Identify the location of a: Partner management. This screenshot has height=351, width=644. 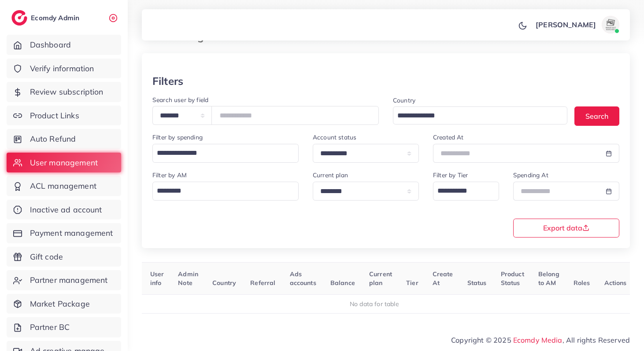
(64, 280).